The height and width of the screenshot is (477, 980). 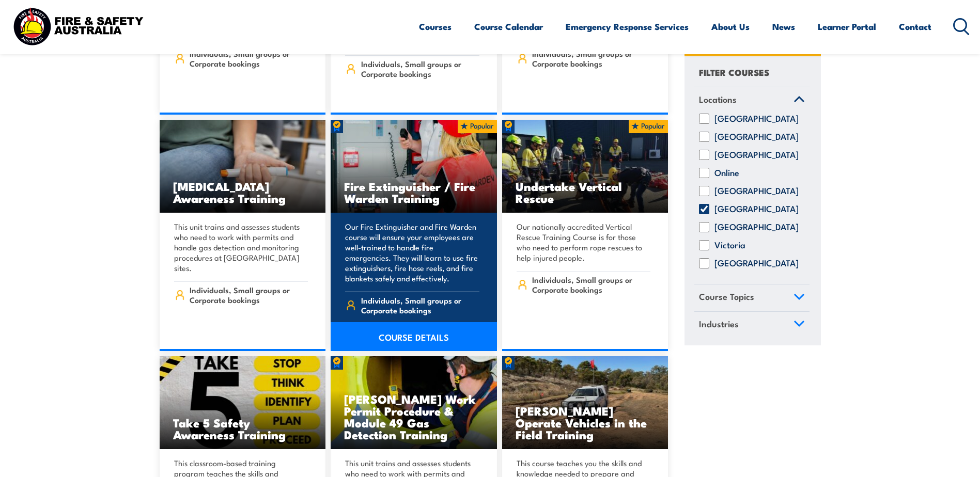 What do you see at coordinates (414, 403) in the screenshot?
I see `img: Santos Work Permit Procedure & Module 49 Gas Detection Training (1)` at bounding box center [414, 403].